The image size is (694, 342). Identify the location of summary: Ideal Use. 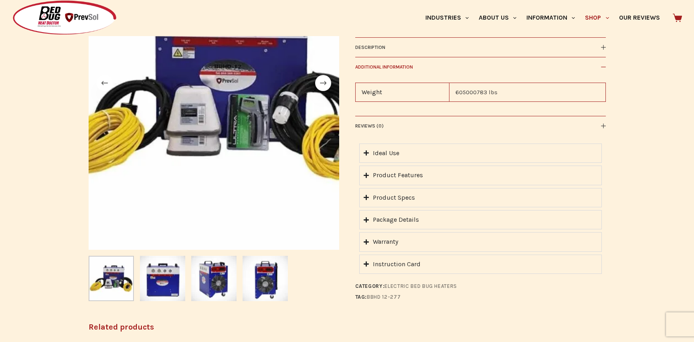
(480, 153).